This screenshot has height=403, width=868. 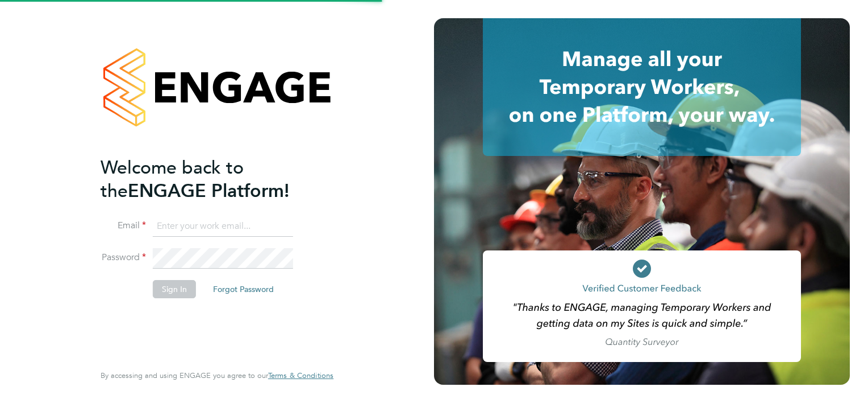 I want to click on button: Forgot Password, so click(x=243, y=289).